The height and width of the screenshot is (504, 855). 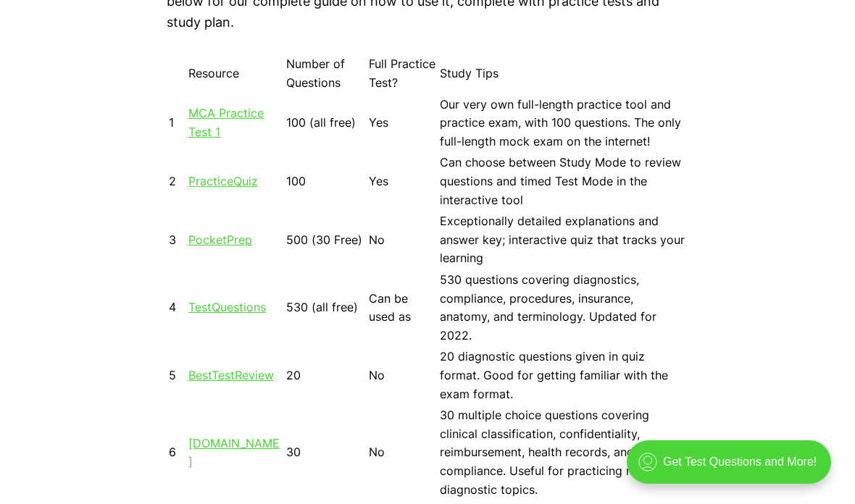 I want to click on td: Can choose between Study Mode to review questions and timed Test Mode in the interactive tool, so click(x=563, y=181).